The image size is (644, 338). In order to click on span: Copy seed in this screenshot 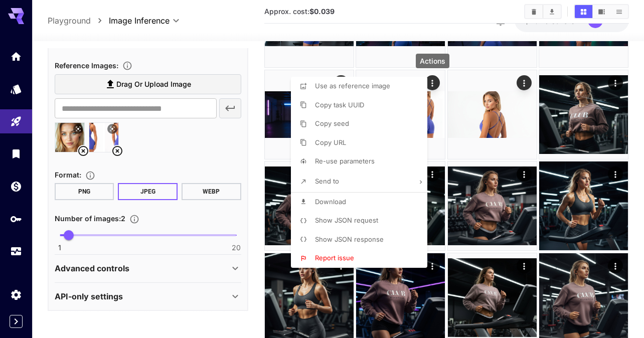, I will do `click(332, 123)`.